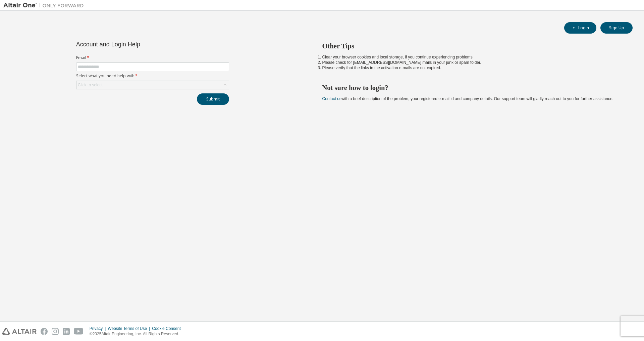 The height and width of the screenshot is (341, 644). I want to click on a: Contact us, so click(332, 99).